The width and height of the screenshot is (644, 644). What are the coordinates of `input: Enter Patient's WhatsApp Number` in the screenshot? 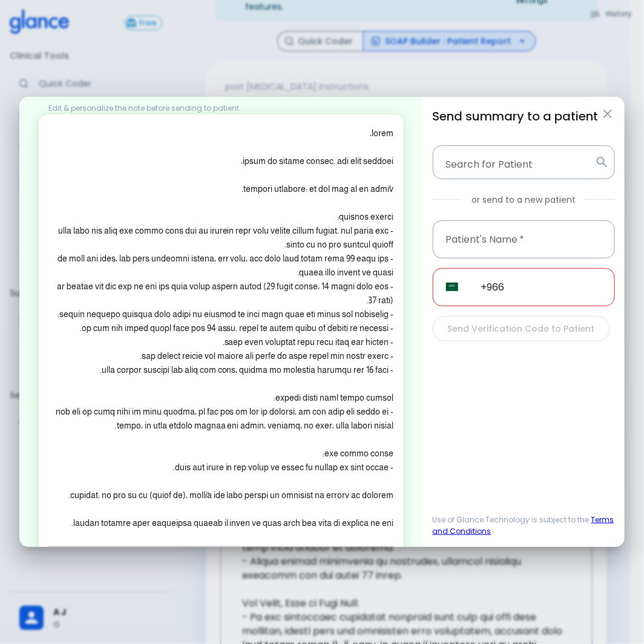 It's located at (541, 287).